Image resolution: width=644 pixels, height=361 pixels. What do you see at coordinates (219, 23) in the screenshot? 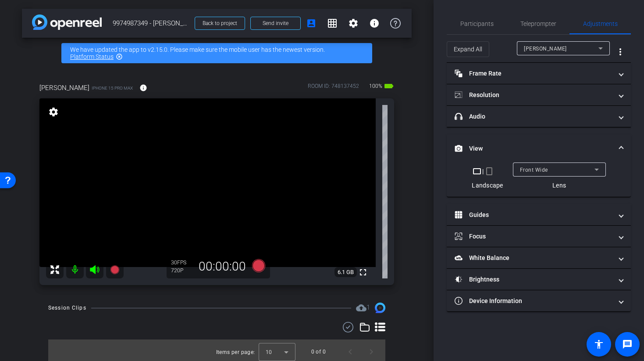
I see `button: Back to project` at bounding box center [219, 23].